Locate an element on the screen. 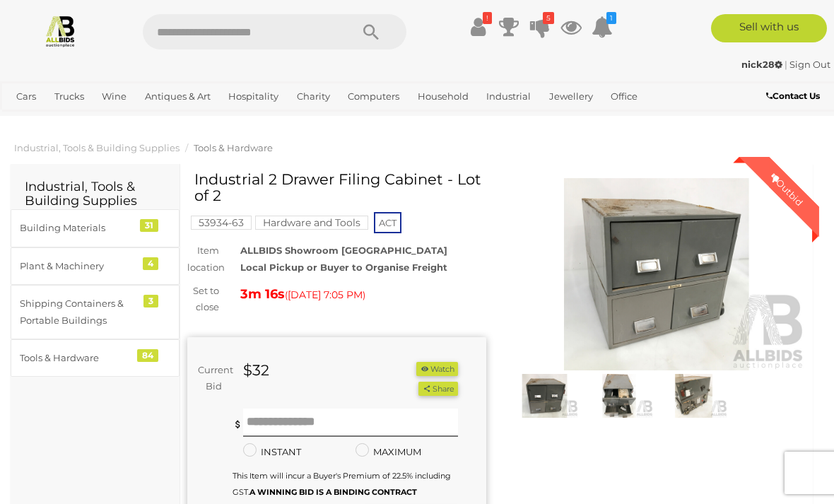  a: Charity is located at coordinates (313, 96).